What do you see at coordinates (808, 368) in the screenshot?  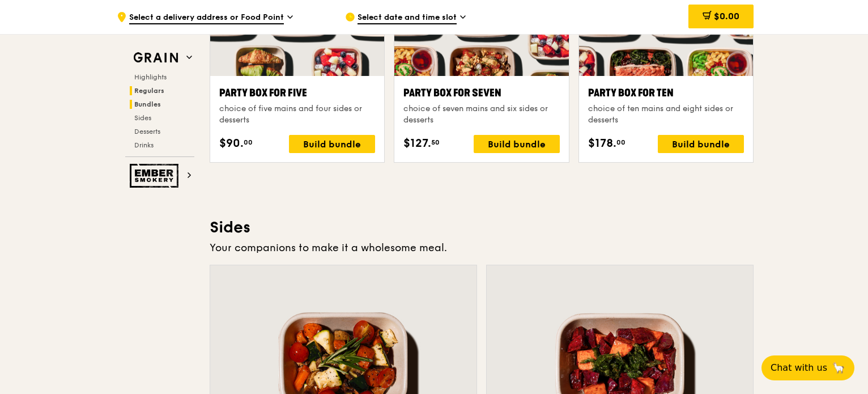 I see `button: Chat with us🦙` at bounding box center [808, 368].